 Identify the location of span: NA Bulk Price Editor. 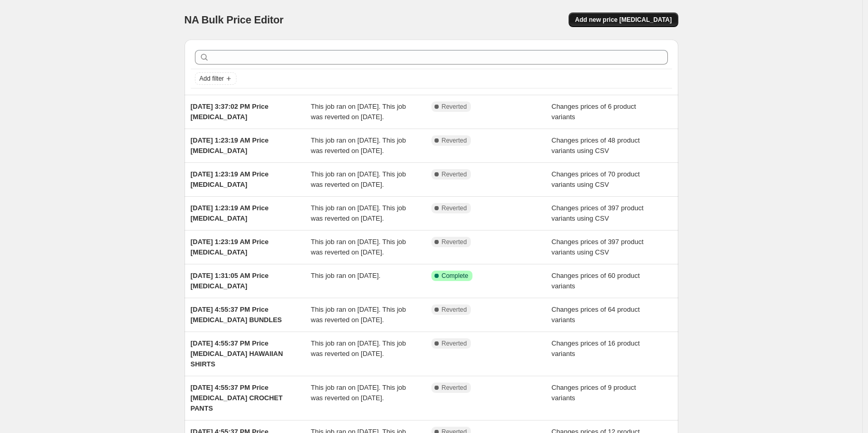
(234, 20).